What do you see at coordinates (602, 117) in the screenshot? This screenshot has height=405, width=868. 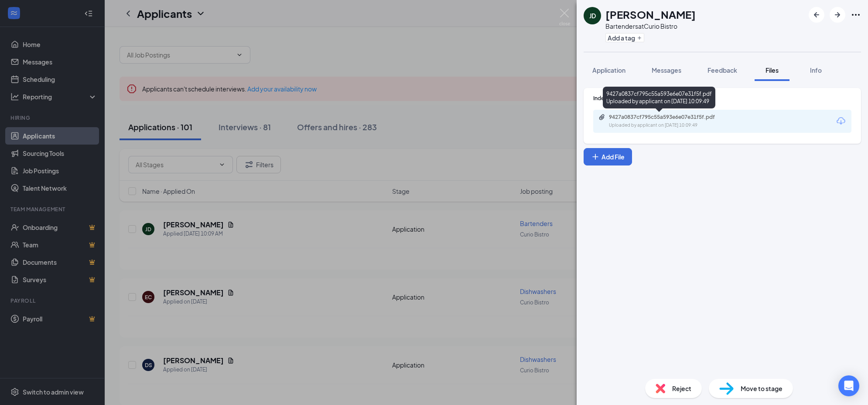 I see `svg: Paperclip` at bounding box center [602, 117].